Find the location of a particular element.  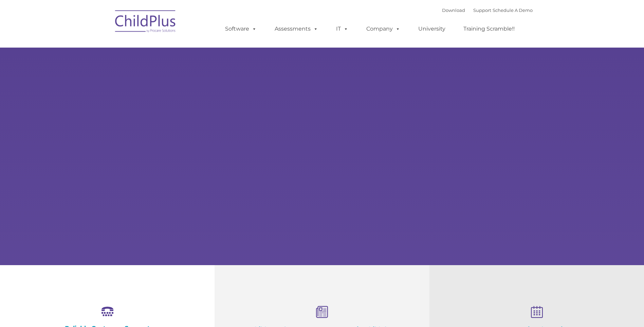

a: Assessments is located at coordinates (296, 29).